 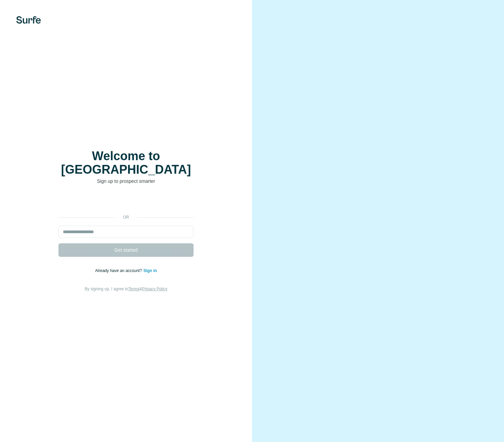 What do you see at coordinates (28, 20) in the screenshot?
I see `img: Surfe's logo` at bounding box center [28, 20].